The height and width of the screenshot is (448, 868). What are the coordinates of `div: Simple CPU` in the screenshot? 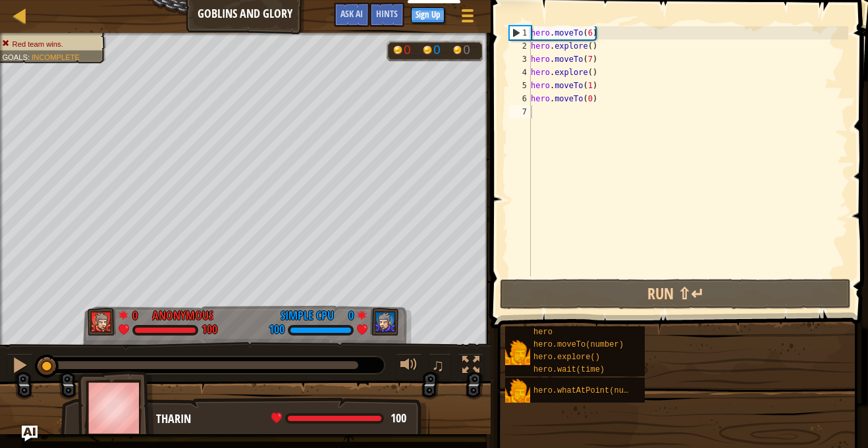 It's located at (307, 316).